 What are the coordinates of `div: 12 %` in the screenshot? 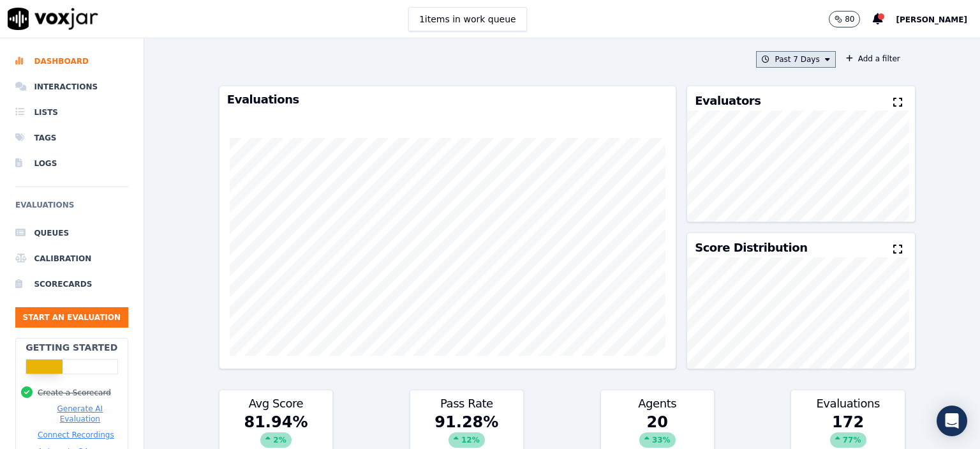 It's located at (466, 440).